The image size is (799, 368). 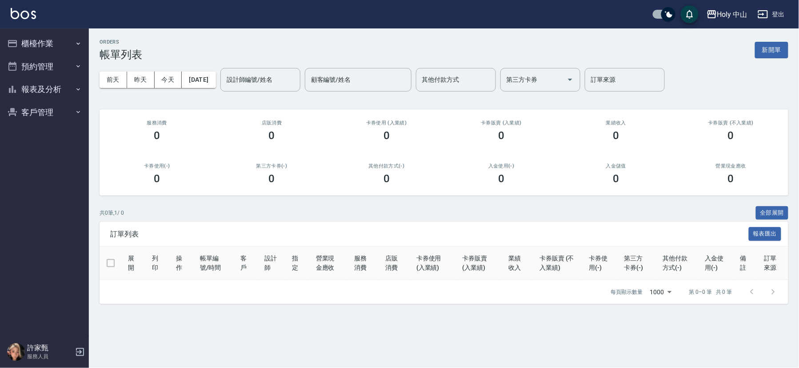 I want to click on span: 訂單列表, so click(x=429, y=234).